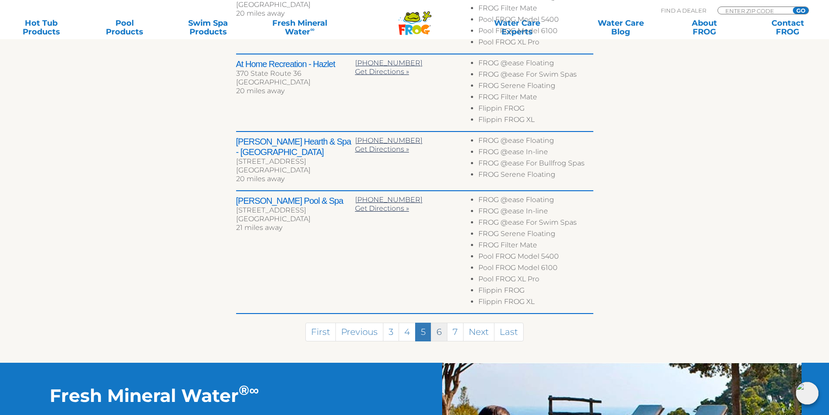 This screenshot has height=415, width=829. What do you see at coordinates (704, 27) in the screenshot?
I see `a: AboutFROG` at bounding box center [704, 27].